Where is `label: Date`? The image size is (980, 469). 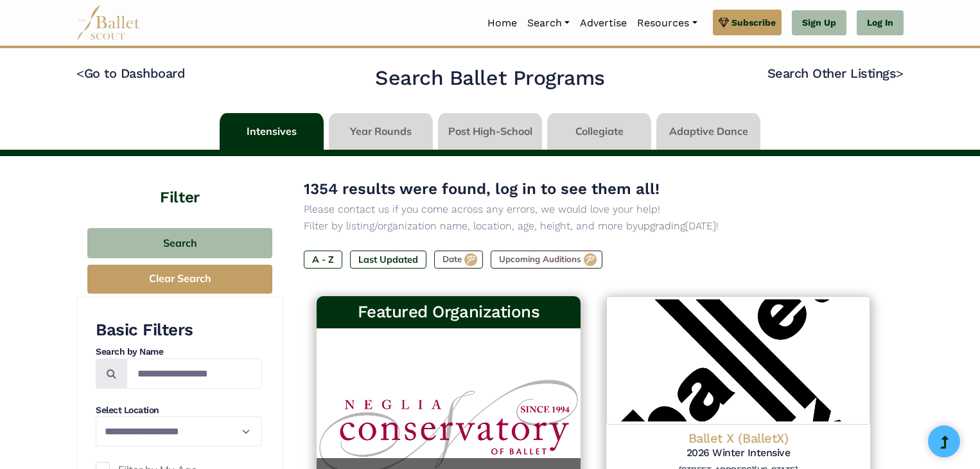 label: Date is located at coordinates (458, 260).